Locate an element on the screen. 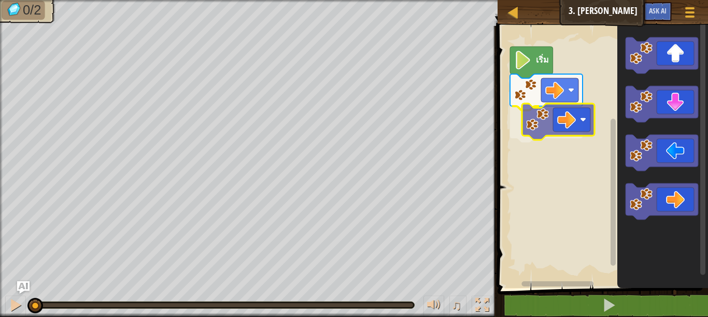  button: ปรับระดับเสียง is located at coordinates (434, 306).